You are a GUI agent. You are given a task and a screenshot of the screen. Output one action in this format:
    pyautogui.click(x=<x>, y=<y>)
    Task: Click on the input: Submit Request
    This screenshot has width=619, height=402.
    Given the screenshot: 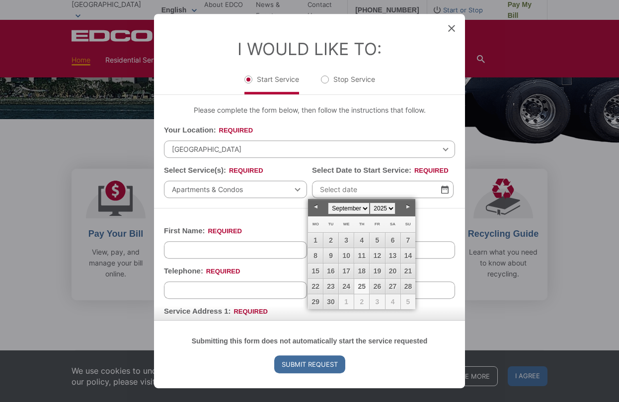 What is the action you would take?
    pyautogui.click(x=309, y=364)
    